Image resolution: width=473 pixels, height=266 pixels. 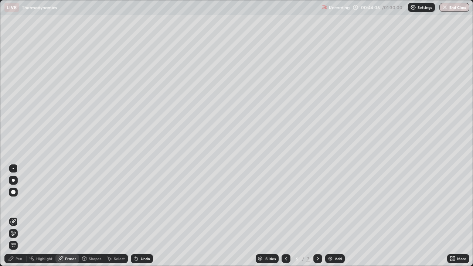 I want to click on div: More, so click(x=461, y=259).